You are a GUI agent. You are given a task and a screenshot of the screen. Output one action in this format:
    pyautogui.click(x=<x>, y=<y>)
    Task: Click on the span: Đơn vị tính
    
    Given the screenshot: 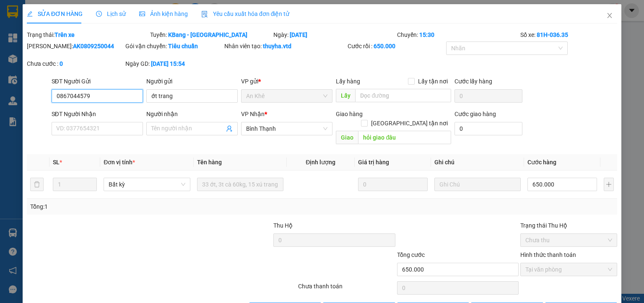 What is the action you would take?
    pyautogui.click(x=119, y=162)
    